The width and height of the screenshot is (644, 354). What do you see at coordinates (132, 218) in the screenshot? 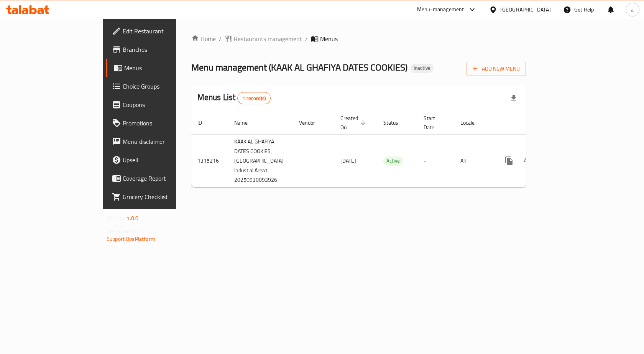
I see `span: 1.0.0` at bounding box center [132, 218].